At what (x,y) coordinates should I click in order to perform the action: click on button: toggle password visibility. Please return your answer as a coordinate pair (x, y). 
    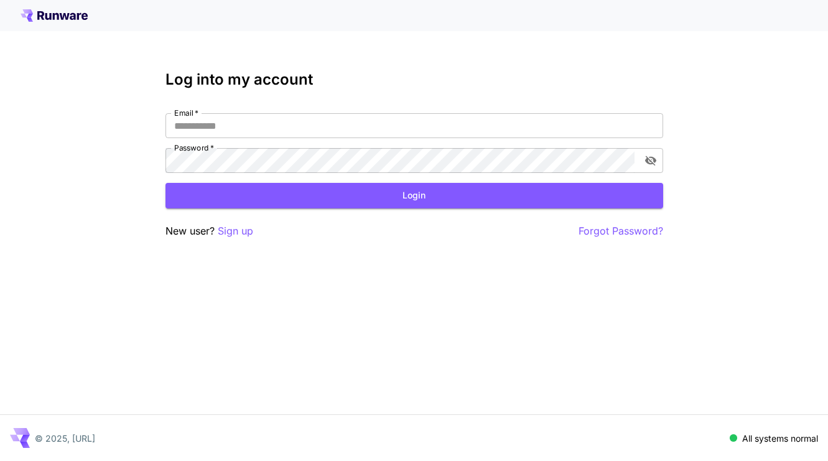
    Looking at the image, I should click on (651, 161).